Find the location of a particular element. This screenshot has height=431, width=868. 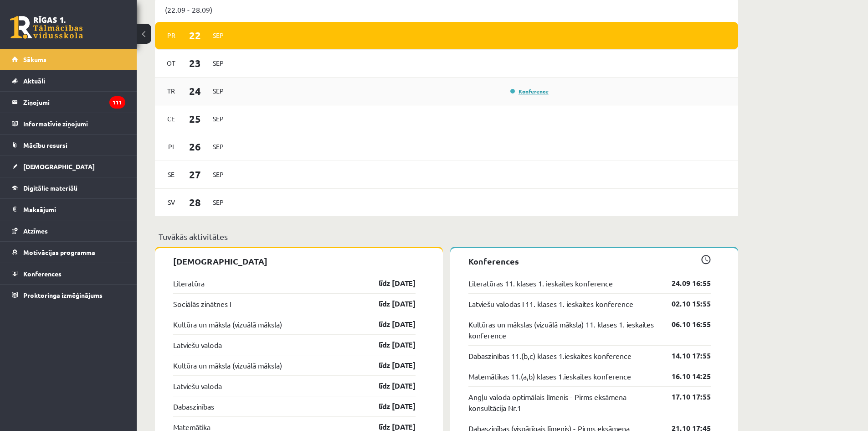

a: Maksājumi is located at coordinates (68, 210).